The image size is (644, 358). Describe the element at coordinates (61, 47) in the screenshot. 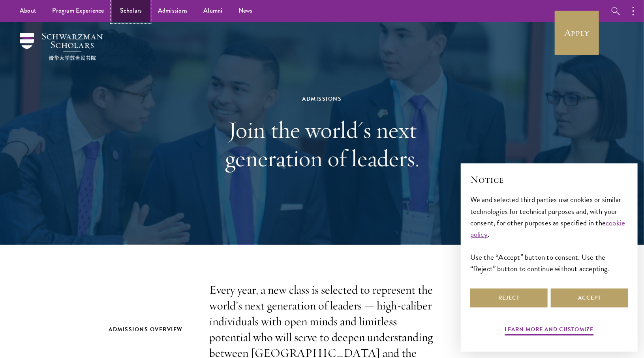

I see `img: Schwarzman Scholars` at that location.